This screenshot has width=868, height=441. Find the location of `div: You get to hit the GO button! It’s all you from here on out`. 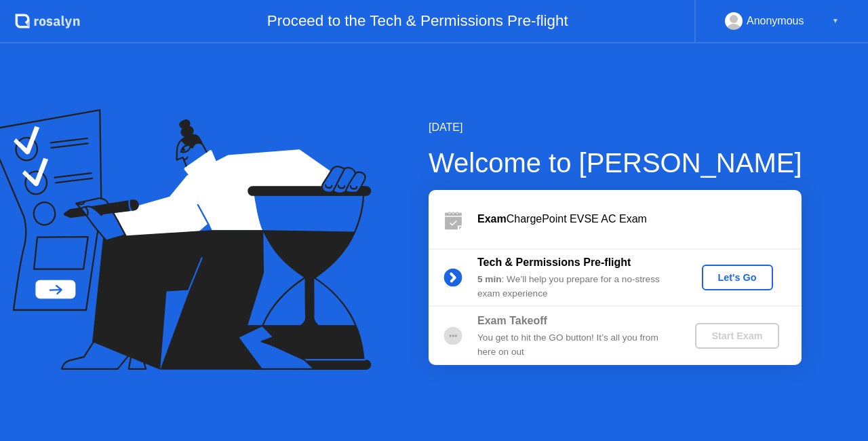

div: You get to hit the GO button! It’s all you from here on out is located at coordinates (576, 345).